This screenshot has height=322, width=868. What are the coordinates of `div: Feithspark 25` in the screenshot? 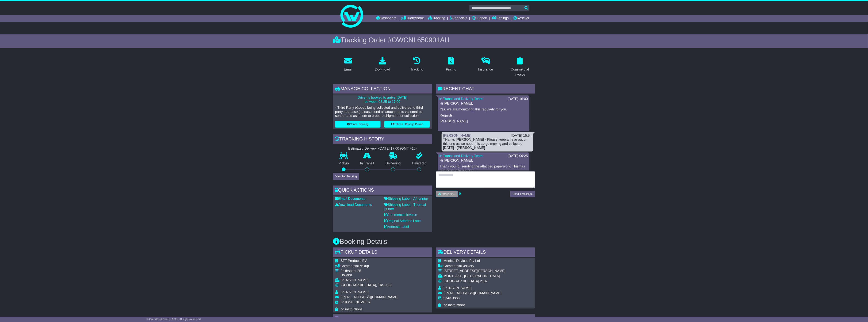 It's located at (369, 271).